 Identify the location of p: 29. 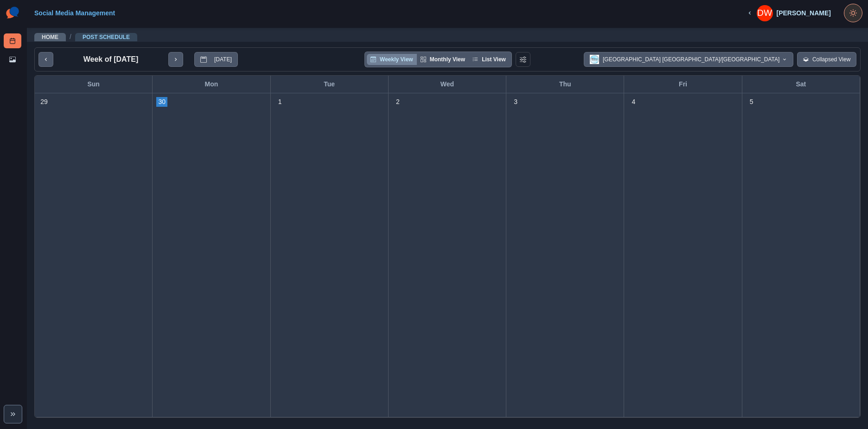
(44, 102).